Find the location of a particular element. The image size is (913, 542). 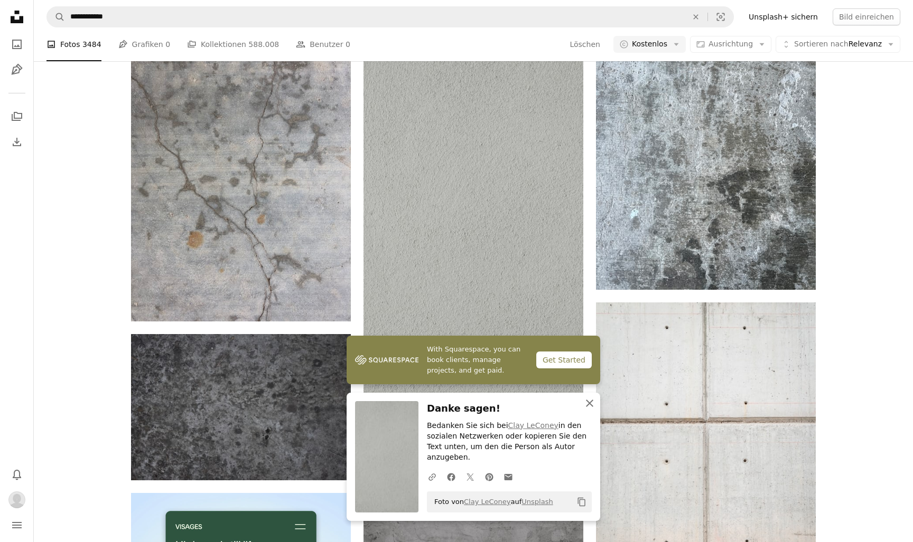

a: Benutzer 0 is located at coordinates (323, 44).